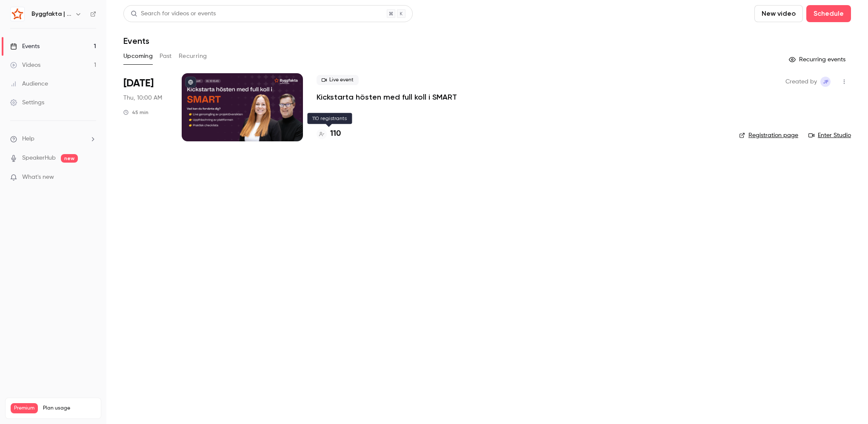  What do you see at coordinates (27, 103) in the screenshot?
I see `div: Settings` at bounding box center [27, 103].